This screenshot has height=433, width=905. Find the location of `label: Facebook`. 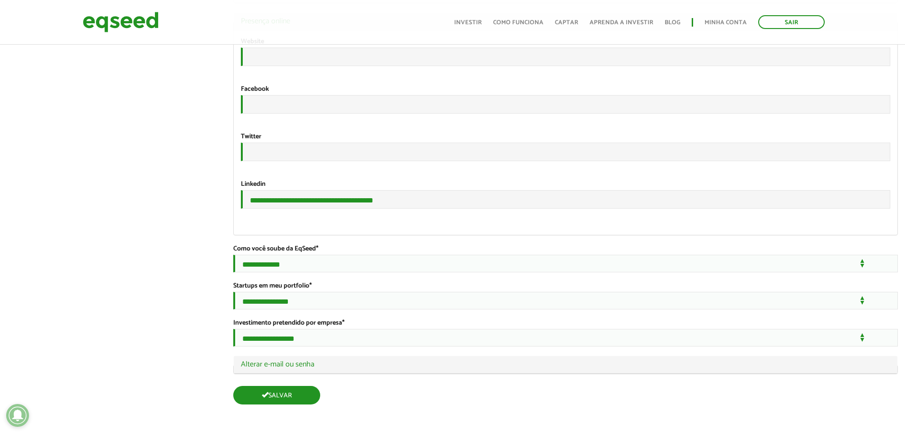

label: Facebook is located at coordinates (255, 89).